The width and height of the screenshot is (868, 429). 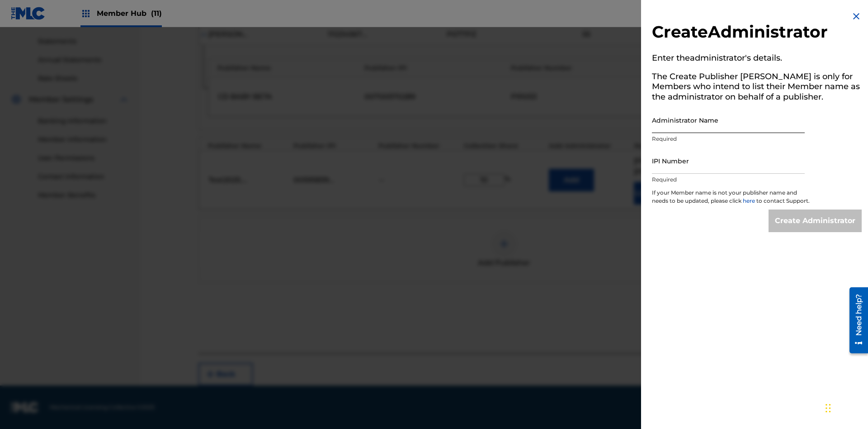 I want to click on img: MLC Logo, so click(x=28, y=13).